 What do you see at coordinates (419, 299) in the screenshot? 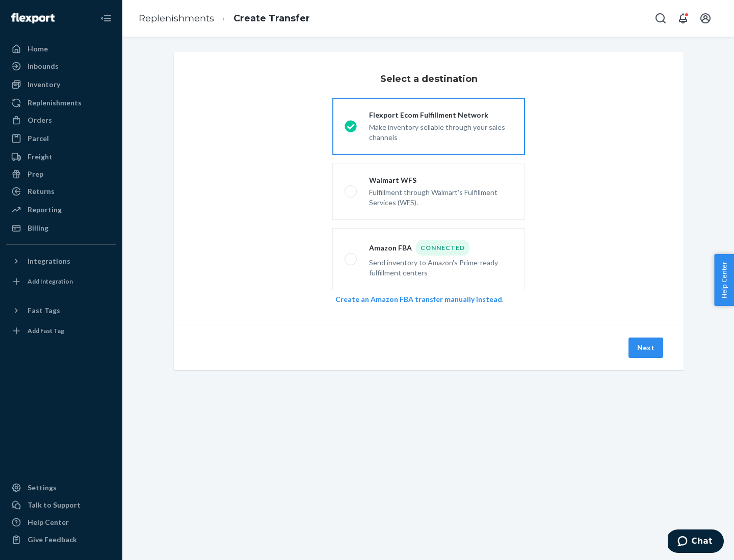
I see `a: Create an Amazon FBA transfer manually instead` at bounding box center [419, 299].